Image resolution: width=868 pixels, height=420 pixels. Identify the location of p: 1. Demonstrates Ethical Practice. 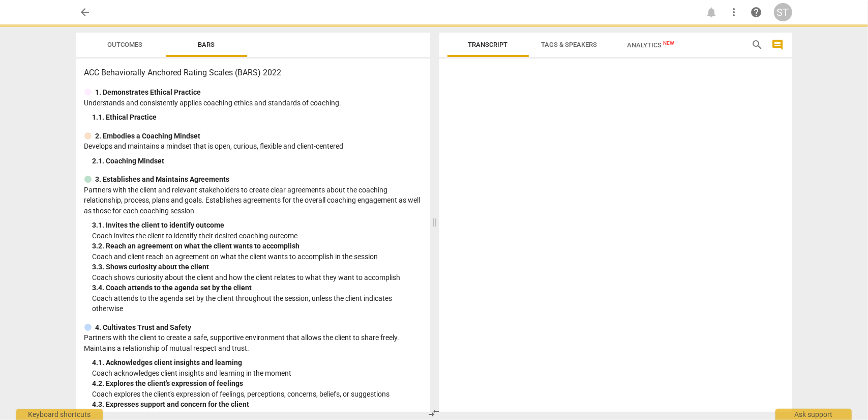
(148, 92).